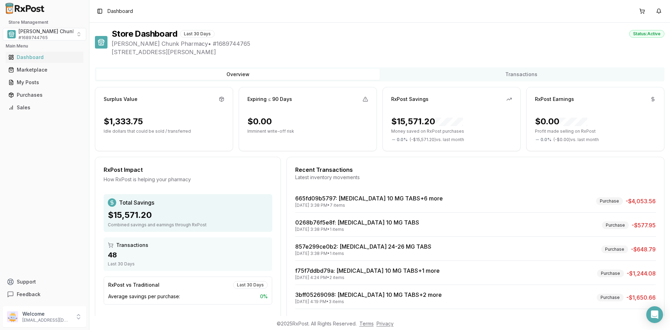 This screenshot has width=670, height=330. Describe the element at coordinates (44, 95) in the screenshot. I see `button: Purchases` at that location.